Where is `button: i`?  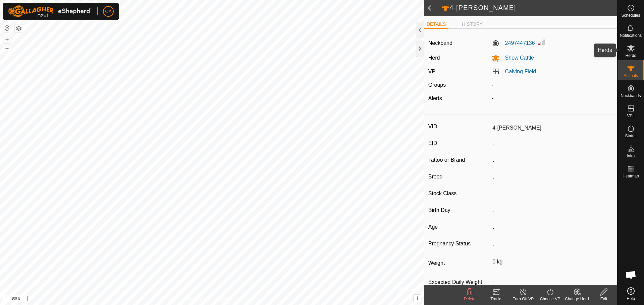
button: i is located at coordinates (417, 298).